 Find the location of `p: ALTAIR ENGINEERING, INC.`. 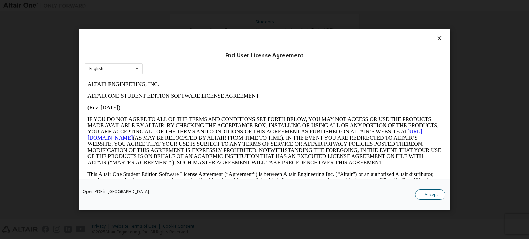

p: ALTAIR ENGINEERING, INC. is located at coordinates (180, 6).